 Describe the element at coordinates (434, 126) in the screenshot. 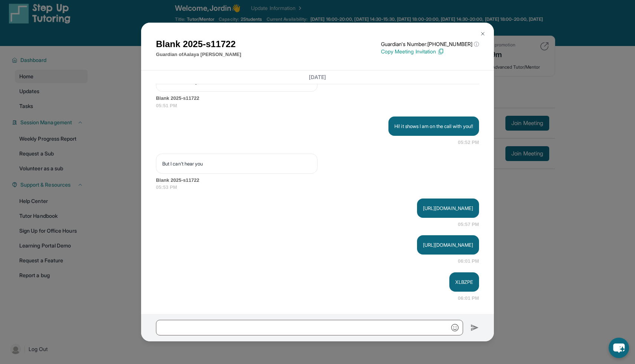

I see `p: Hi! it shows I am on the call with you!!` at that location.